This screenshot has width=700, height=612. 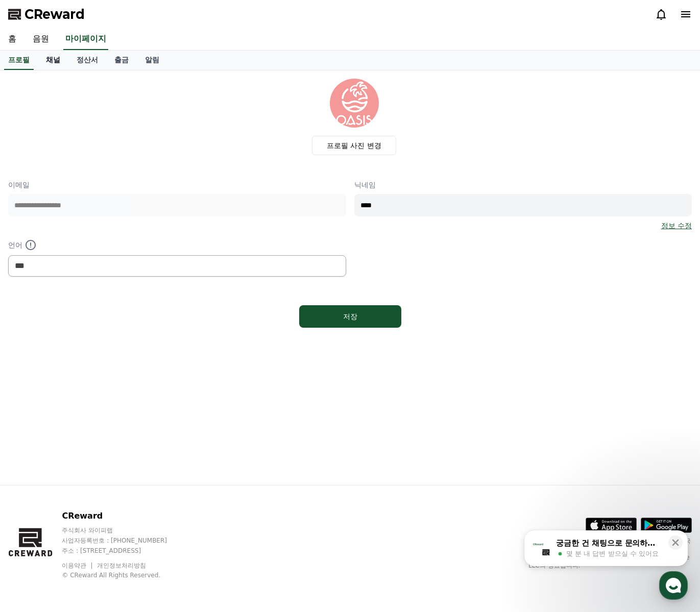 What do you see at coordinates (177, 185) in the screenshot?
I see `p: 이메일` at bounding box center [177, 185].